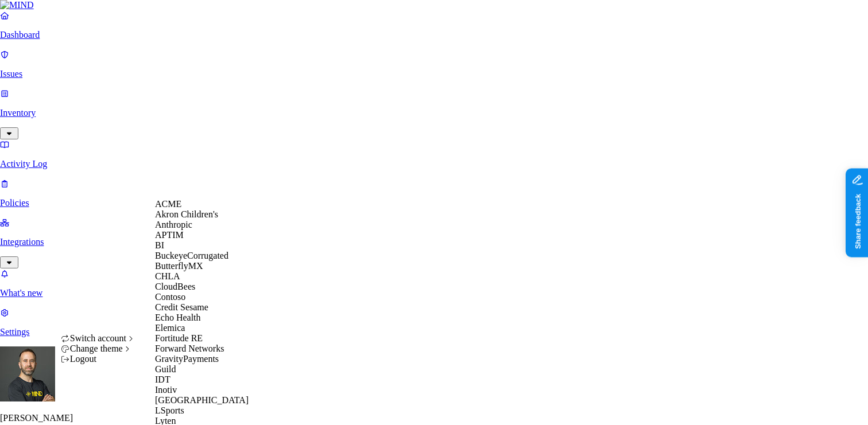 This screenshot has height=425, width=868. I want to click on span: Akron Children's, so click(187, 214).